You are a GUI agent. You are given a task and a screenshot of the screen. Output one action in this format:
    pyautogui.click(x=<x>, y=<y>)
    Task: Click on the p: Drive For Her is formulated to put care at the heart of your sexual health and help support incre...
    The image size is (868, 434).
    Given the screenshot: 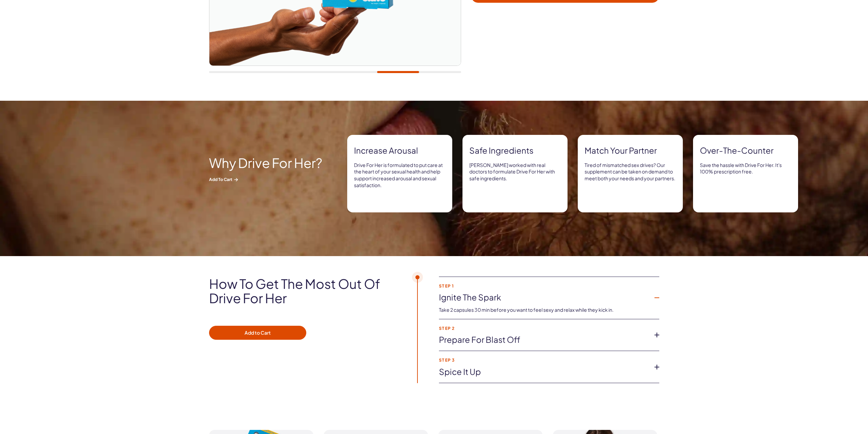 What is the action you would take?
    pyautogui.click(x=399, y=175)
    